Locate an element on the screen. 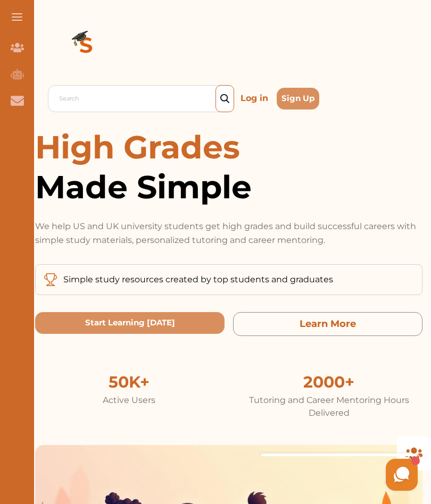 The width and height of the screenshot is (431, 504). i: 1 is located at coordinates (240, 10).